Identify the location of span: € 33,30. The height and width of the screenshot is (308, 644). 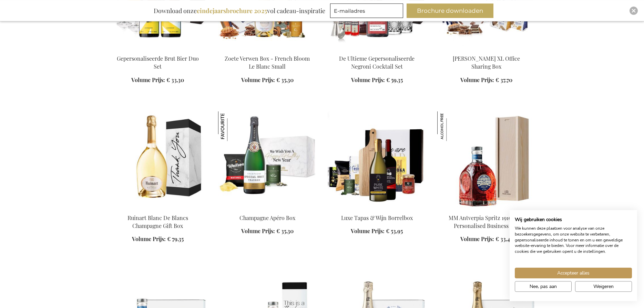
(175, 80).